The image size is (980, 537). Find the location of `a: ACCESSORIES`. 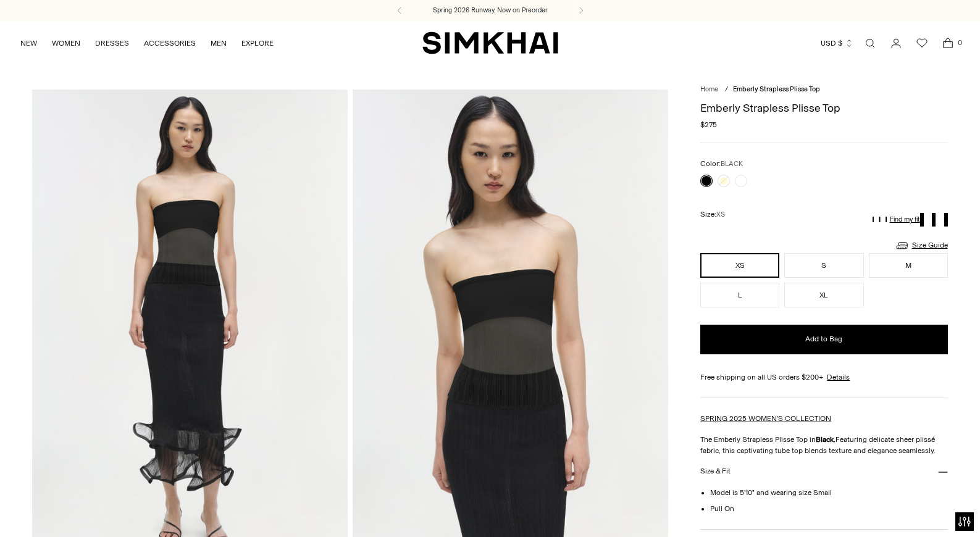

a: ACCESSORIES is located at coordinates (170, 43).